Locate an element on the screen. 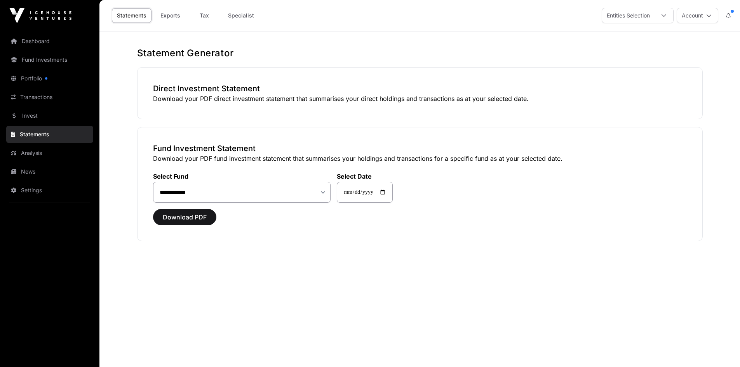  div: Chat Widget is located at coordinates (720, 348).